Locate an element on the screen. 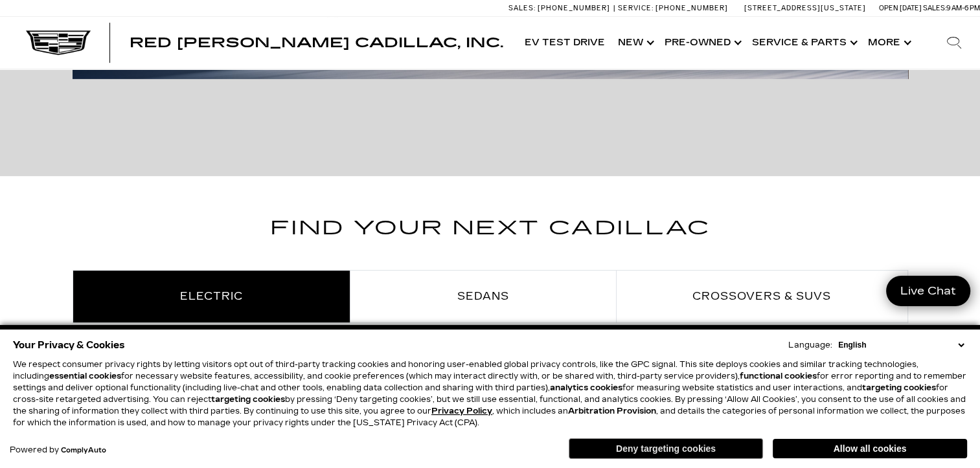 The image size is (980, 468). a: Cadillac Dark Logo with Cadillac White Text is located at coordinates (58, 43).